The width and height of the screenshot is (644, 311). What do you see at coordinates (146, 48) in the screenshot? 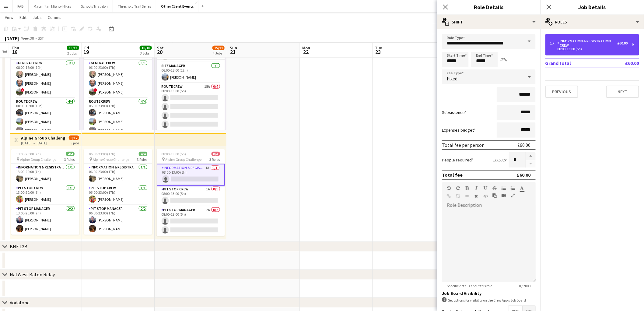
I see `span: 18/18` at bounding box center [146, 48].